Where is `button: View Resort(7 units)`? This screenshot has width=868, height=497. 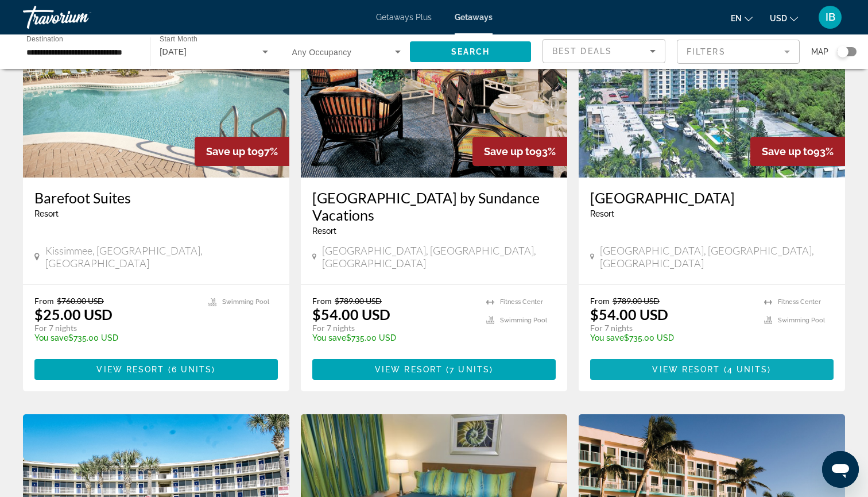
button: View Resort(7 units) is located at coordinates (434, 369).